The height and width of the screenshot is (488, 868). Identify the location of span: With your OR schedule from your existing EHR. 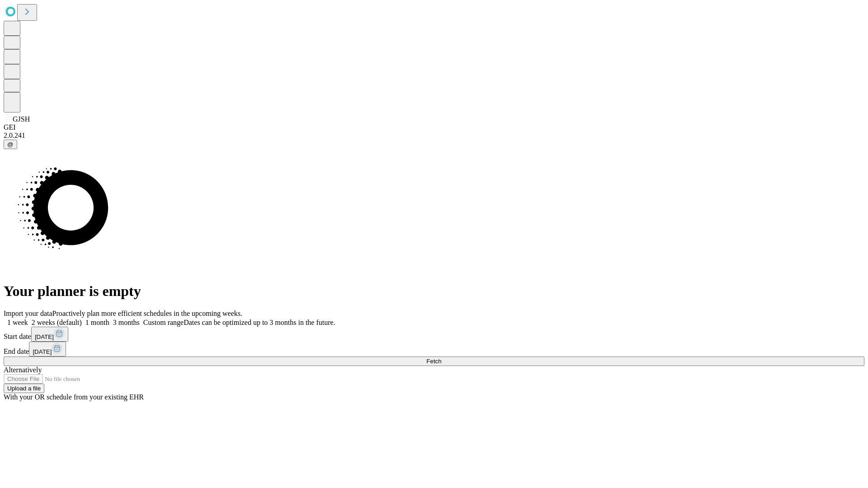
(74, 397).